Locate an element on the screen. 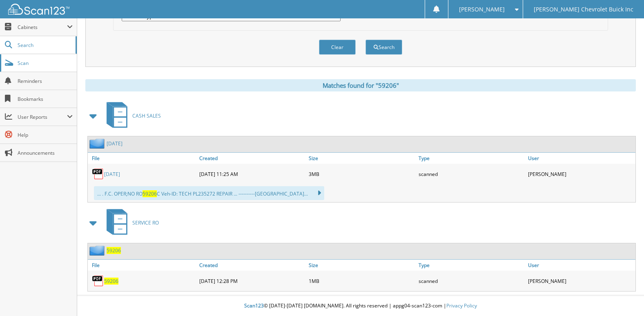  span: CASH SALES is located at coordinates (147, 116).